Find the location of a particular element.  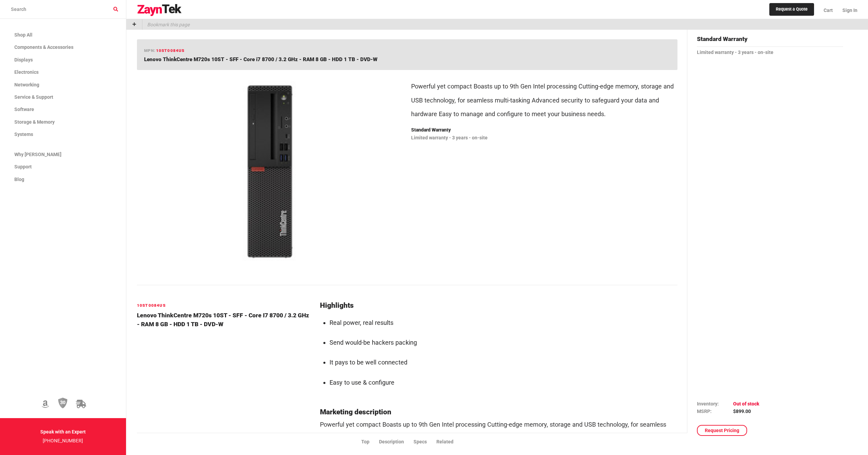

li: Top is located at coordinates (370, 442).